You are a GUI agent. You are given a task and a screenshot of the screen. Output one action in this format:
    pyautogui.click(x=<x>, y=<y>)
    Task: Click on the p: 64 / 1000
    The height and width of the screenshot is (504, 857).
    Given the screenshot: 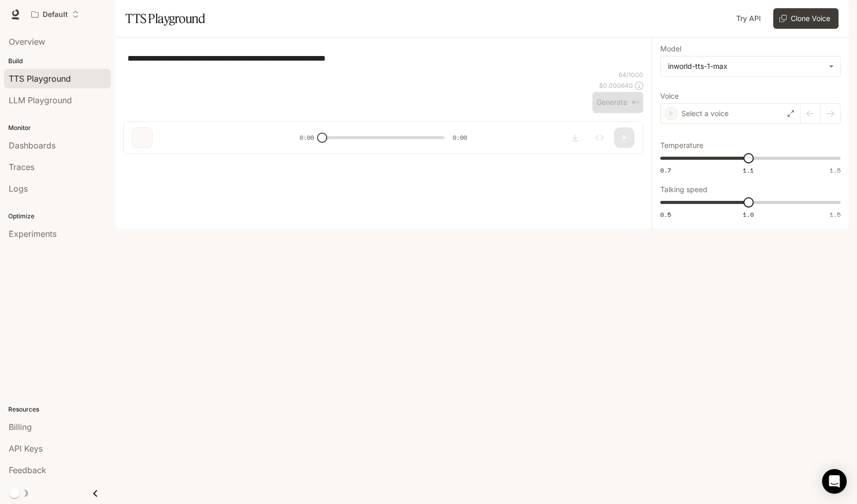 What is the action you would take?
    pyautogui.click(x=631, y=74)
    